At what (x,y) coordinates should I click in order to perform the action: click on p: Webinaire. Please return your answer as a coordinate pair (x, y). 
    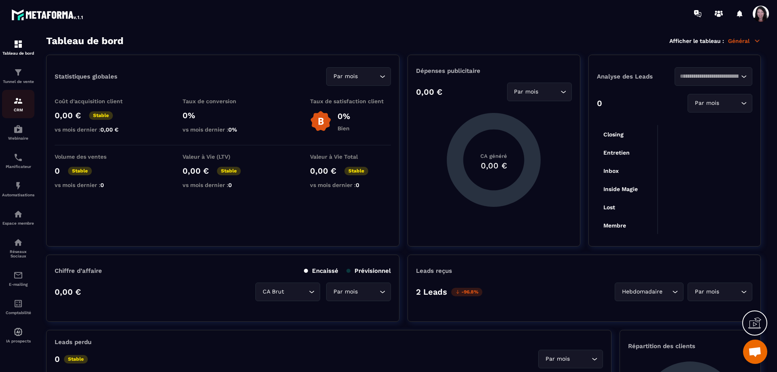
    Looking at the image, I should click on (18, 138).